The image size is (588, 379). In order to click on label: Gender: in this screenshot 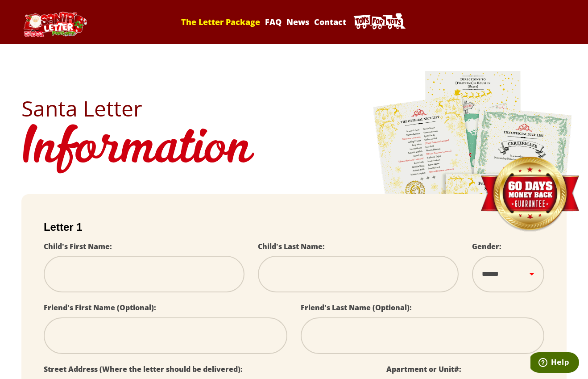, I will do `click(487, 246)`.